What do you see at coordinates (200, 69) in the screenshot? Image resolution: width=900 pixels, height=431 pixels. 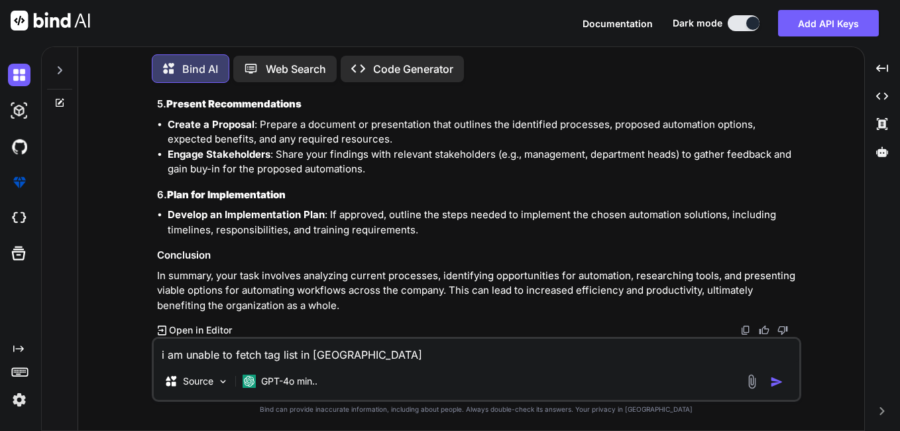 I see `p: Bind AI` at bounding box center [200, 69].